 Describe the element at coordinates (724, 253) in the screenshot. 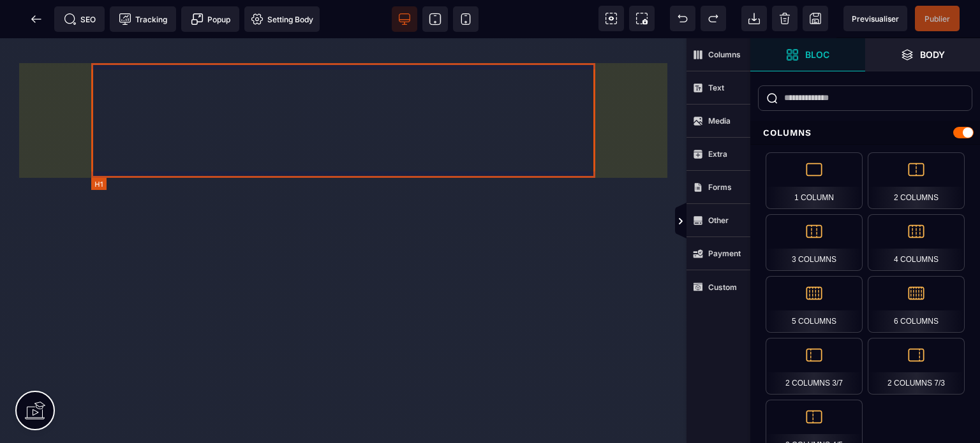

I see `strong: Payment` at that location.